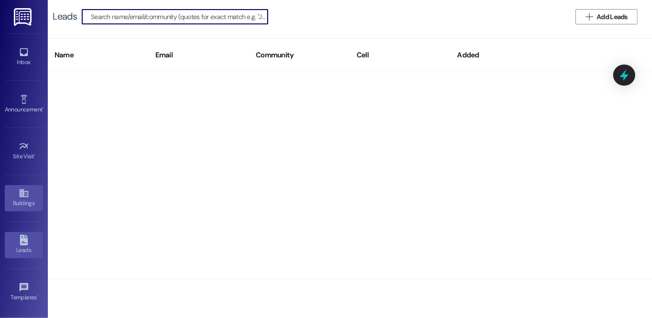 This screenshot has width=652, height=318. Describe the element at coordinates (199, 55) in the screenshot. I see `div: Email` at that location.